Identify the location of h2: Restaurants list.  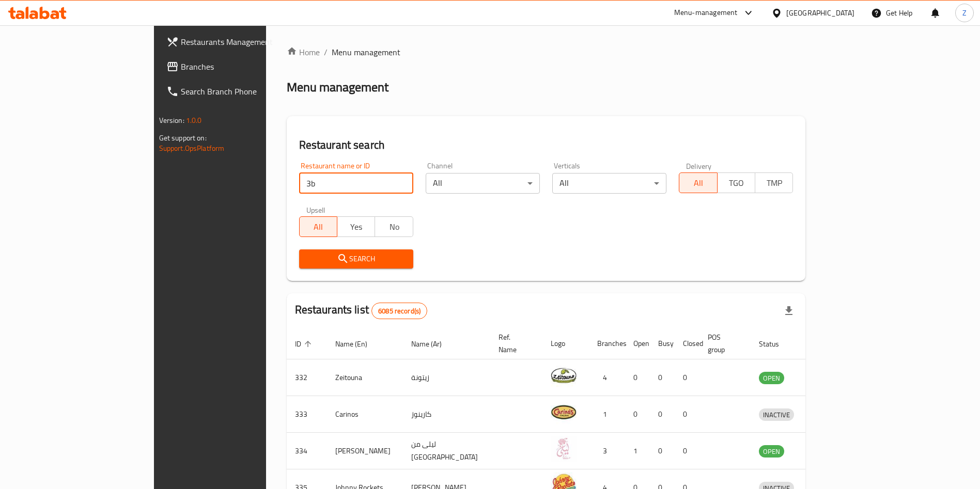
(361, 311).